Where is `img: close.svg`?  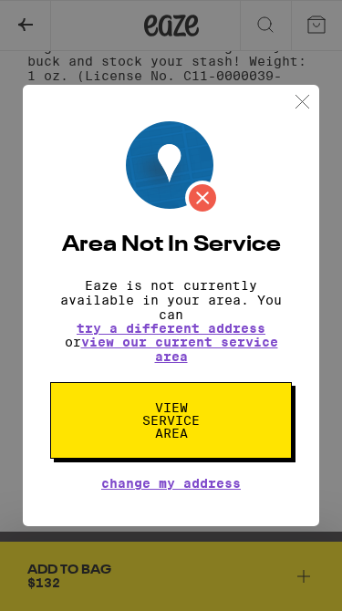 img: close.svg is located at coordinates (302, 101).